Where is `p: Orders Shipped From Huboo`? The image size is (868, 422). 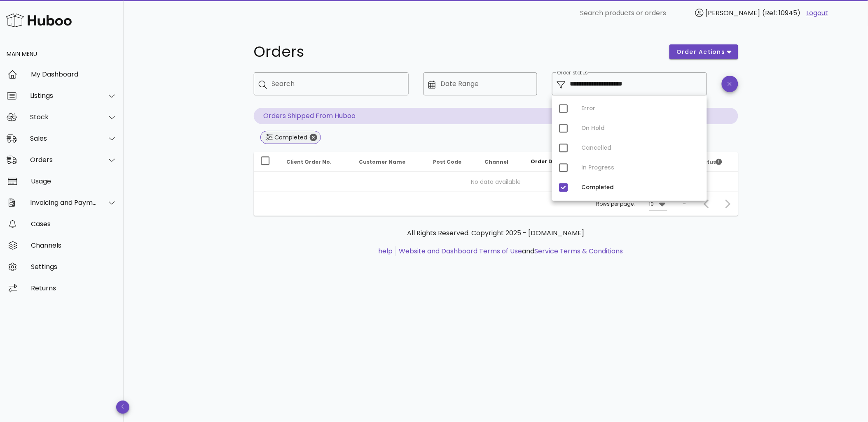 p: Orders Shipped From Huboo is located at coordinates (496, 116).